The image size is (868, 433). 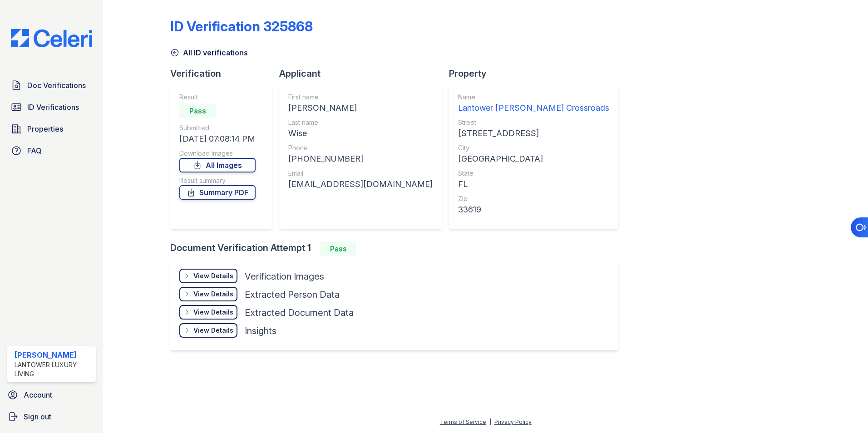 What do you see at coordinates (534, 173) in the screenshot?
I see `div: State` at bounding box center [534, 173].